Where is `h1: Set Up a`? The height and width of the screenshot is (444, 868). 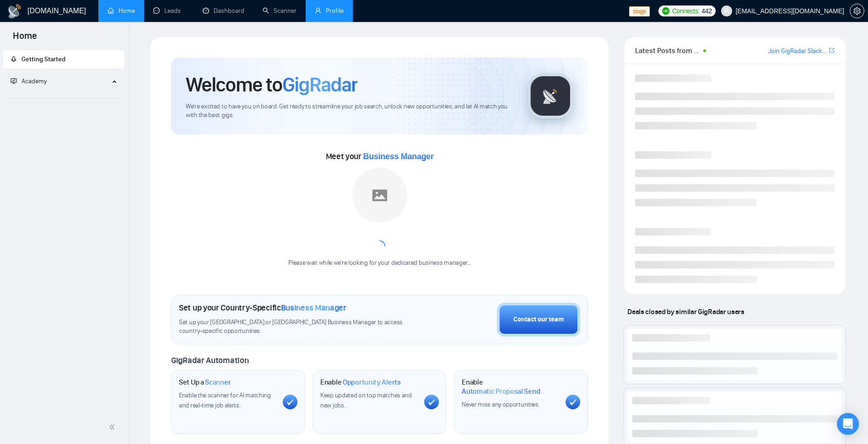 h1: Set Up a is located at coordinates (204, 382).